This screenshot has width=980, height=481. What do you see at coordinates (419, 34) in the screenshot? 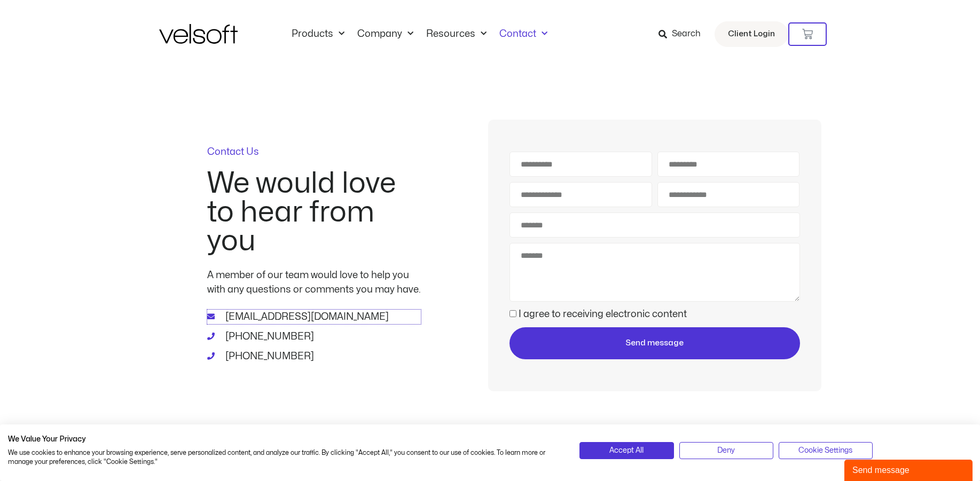
I see `nav: Menu` at bounding box center [419, 34].